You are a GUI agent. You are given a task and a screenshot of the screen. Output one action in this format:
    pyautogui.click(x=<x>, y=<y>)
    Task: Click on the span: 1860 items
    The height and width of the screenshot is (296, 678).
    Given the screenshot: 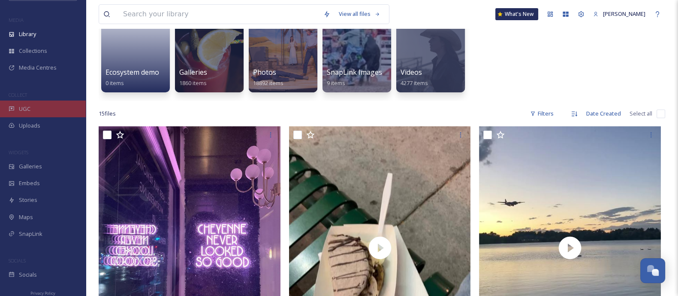 What is the action you would take?
    pyautogui.click(x=193, y=83)
    